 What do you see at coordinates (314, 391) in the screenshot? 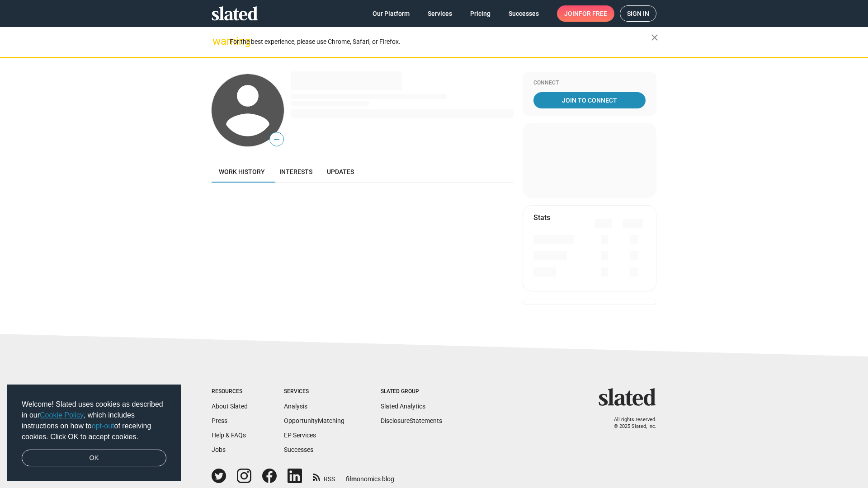
I see `div: Services` at bounding box center [314, 391].